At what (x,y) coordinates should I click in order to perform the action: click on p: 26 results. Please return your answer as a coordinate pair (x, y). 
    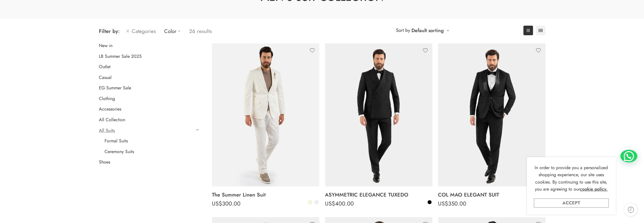
    Looking at the image, I should click on (200, 31).